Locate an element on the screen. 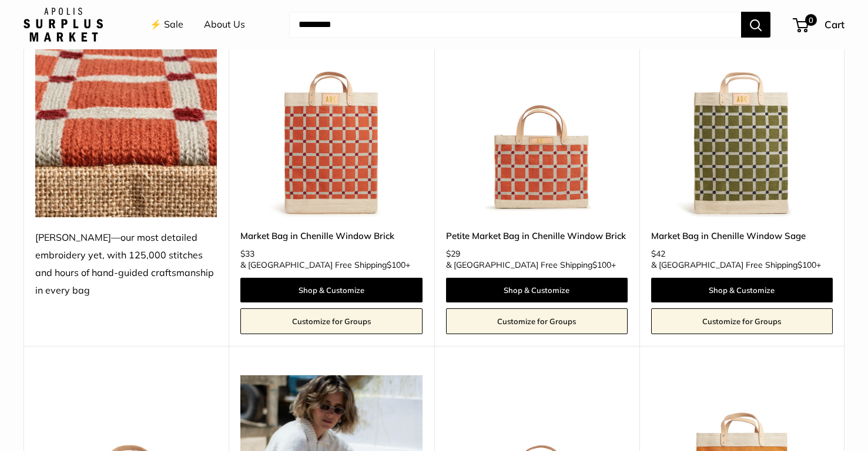  img: Market Bag in Chenille Window Brick is located at coordinates (331, 126).